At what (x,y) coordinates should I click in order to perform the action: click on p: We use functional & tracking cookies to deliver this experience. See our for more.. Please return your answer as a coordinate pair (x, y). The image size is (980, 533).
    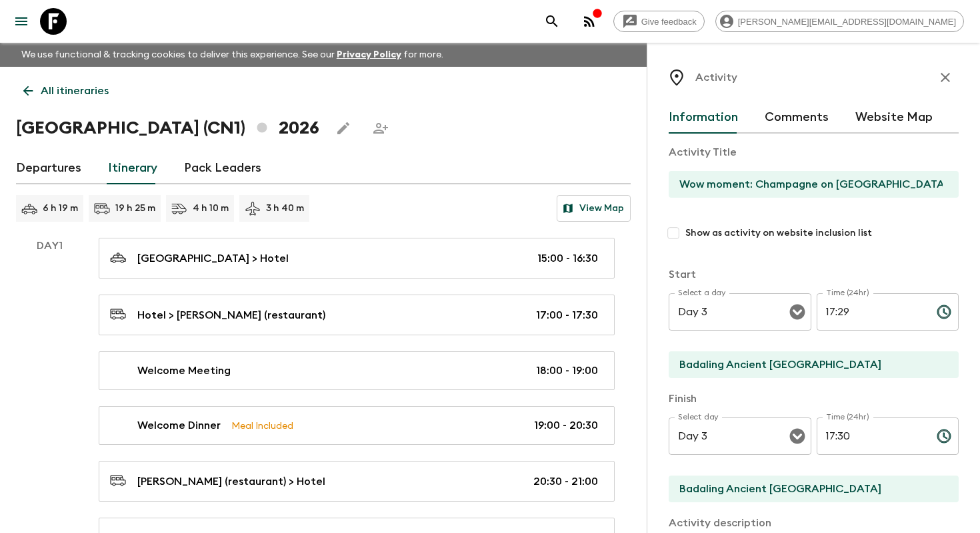
    Looking at the image, I should click on (232, 55).